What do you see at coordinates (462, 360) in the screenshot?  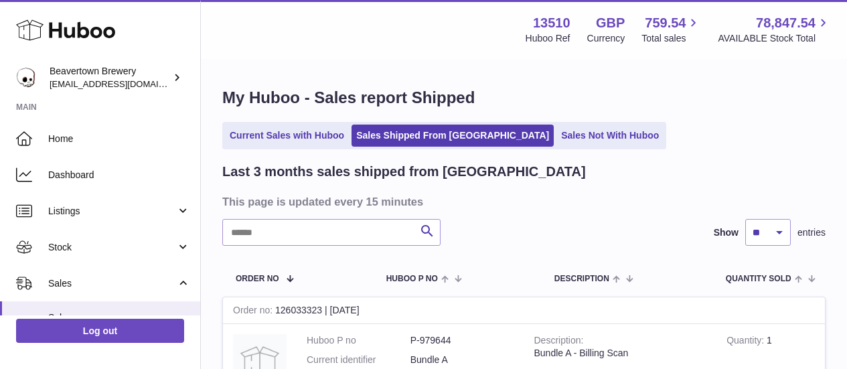 I see `dd: Bundle A` at bounding box center [462, 360].